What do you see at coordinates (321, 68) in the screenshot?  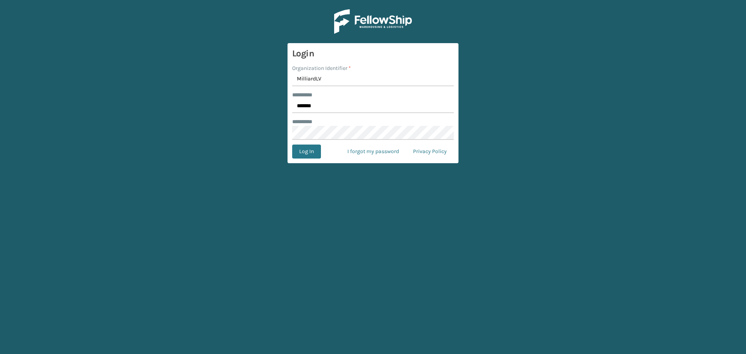 I see `label: Organization Identifier` at bounding box center [321, 68].